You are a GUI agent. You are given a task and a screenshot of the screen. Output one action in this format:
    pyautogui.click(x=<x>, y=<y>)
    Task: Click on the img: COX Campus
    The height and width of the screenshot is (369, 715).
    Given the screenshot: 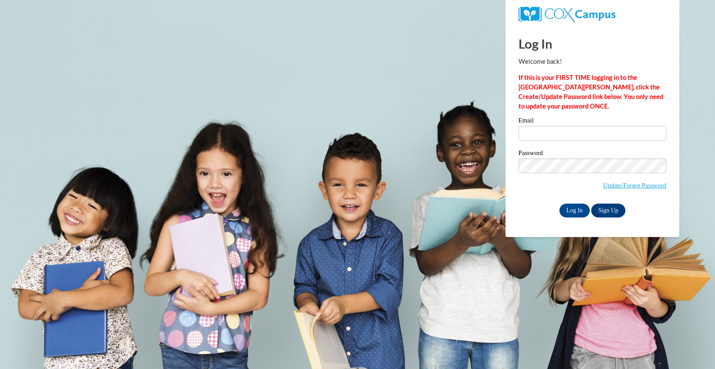 What is the action you would take?
    pyautogui.click(x=567, y=14)
    